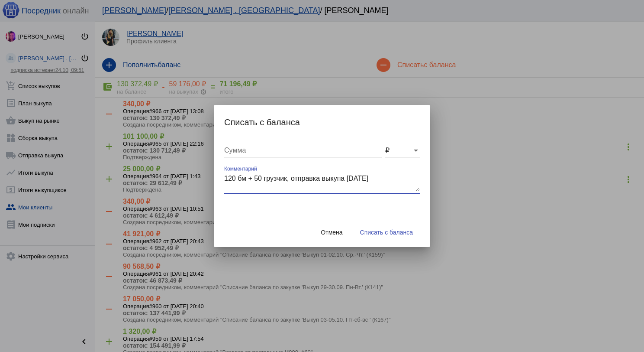  What do you see at coordinates (332, 232) in the screenshot?
I see `span: Отмена` at bounding box center [332, 232].